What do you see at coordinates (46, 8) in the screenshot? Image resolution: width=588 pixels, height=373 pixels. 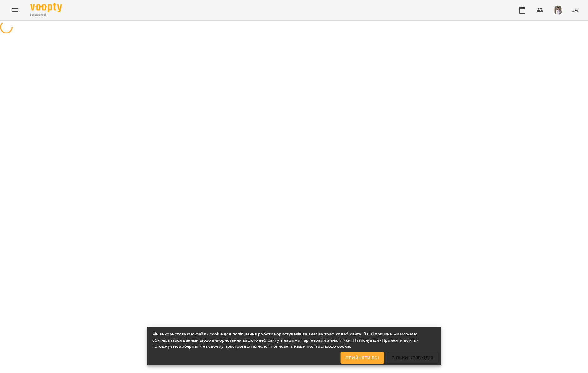 I see `img: Voopty Logo` at bounding box center [46, 8].